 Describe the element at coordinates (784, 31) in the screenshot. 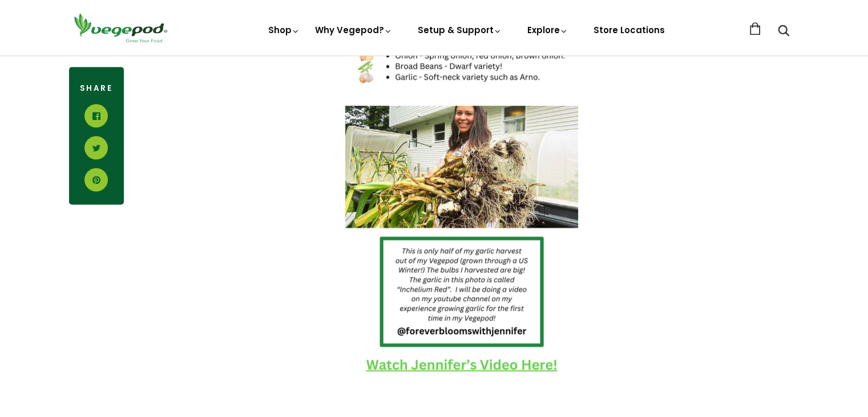

I see `a: Search` at that location.